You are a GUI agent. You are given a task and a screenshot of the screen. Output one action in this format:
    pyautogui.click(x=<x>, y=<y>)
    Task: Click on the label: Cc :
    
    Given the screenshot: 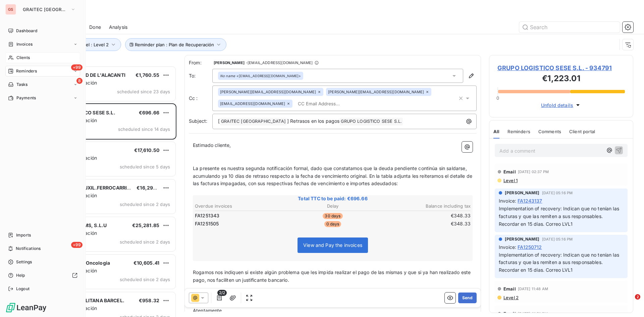 What is the action you would take?
    pyautogui.click(x=201, y=98)
    